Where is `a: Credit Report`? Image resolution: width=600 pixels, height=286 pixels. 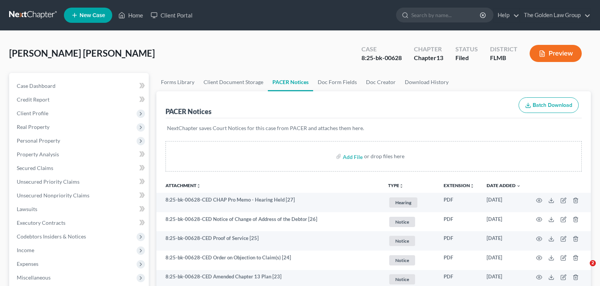 a: Credit Report is located at coordinates (80, 100).